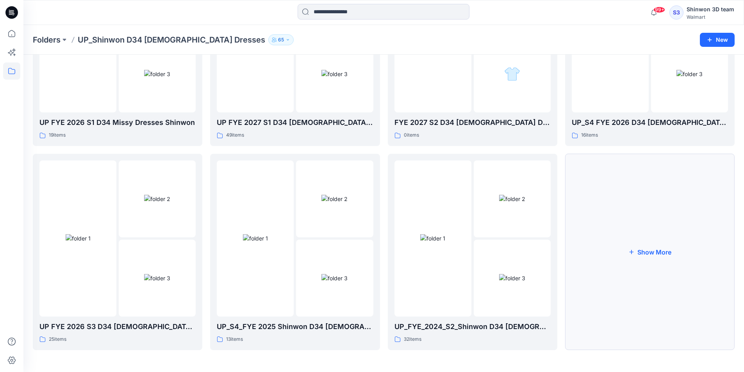 The width and height of the screenshot is (744, 372). Describe the element at coordinates (677, 13) in the screenshot. I see `div: S3` at that location.